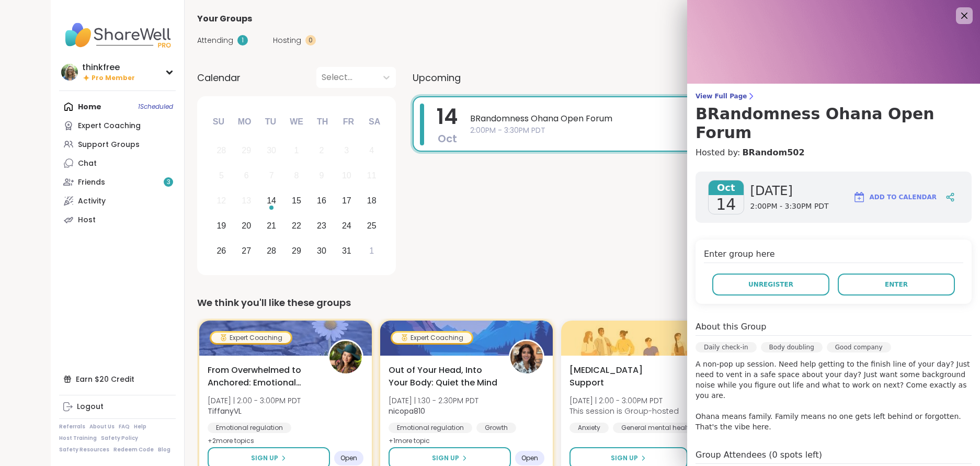  I want to click on div: Not available Wednesday, October 1st, 2025, so click(297, 151).